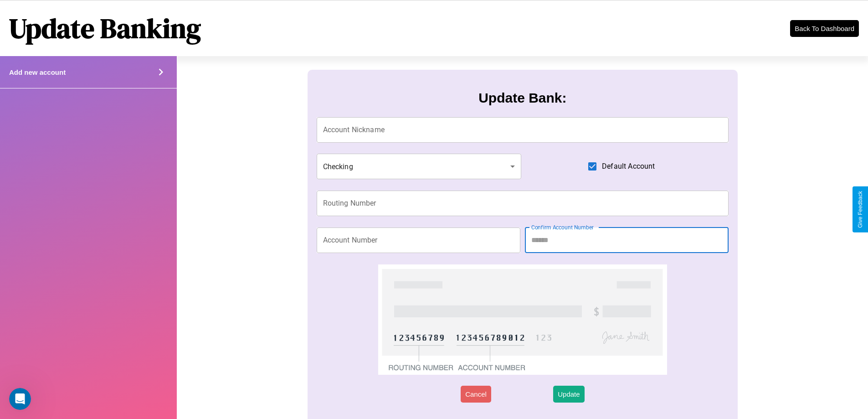  What do you see at coordinates (419, 166) in the screenshot?
I see `div: Checking` at bounding box center [419, 166].